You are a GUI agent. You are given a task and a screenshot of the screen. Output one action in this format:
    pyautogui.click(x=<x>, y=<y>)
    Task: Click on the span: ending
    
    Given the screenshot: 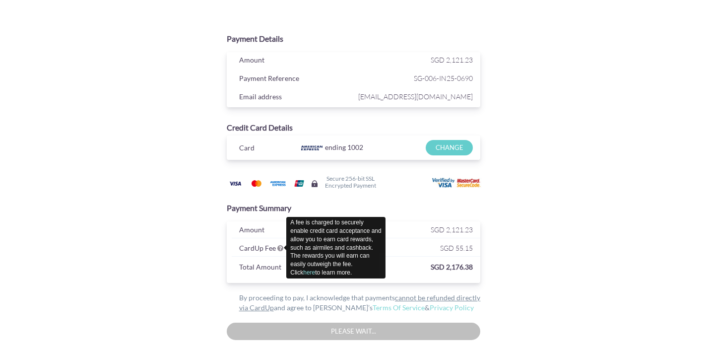 What is the action you would take?
    pyautogui.click(x=335, y=147)
    